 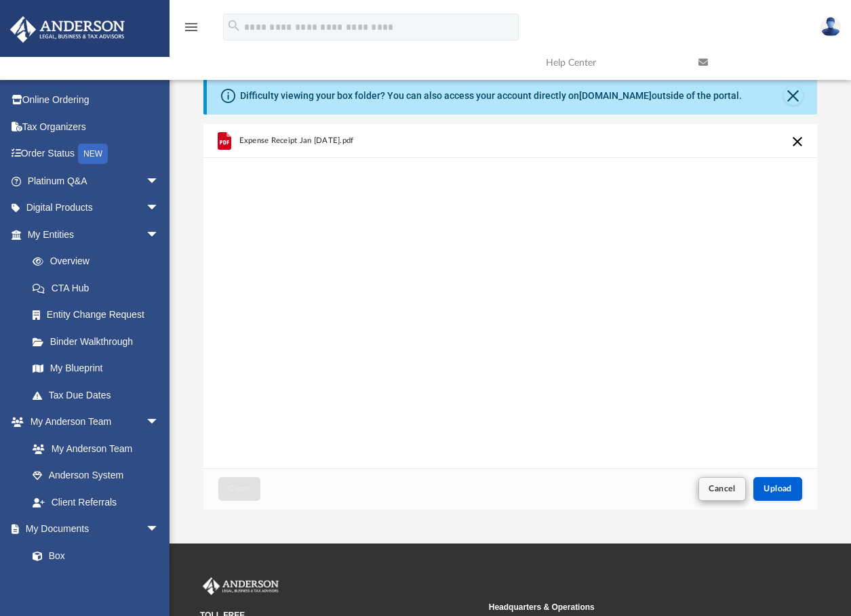 What do you see at coordinates (94, 100) in the screenshot?
I see `a: Online Ordering` at bounding box center [94, 100].